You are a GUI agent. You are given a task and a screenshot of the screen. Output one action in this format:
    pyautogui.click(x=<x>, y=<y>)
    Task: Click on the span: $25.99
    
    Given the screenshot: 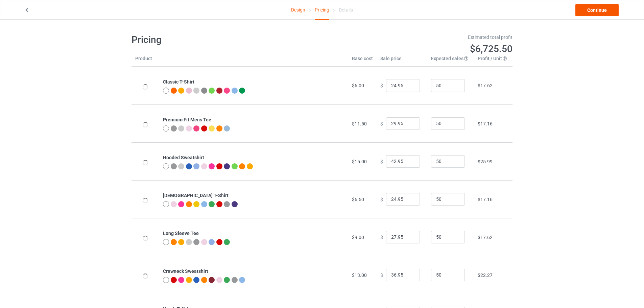 What is the action you would take?
    pyautogui.click(x=485, y=161)
    